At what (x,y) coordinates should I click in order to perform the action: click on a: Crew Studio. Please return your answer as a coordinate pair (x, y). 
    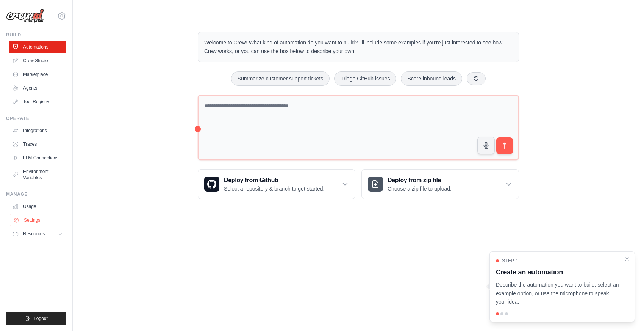
    Looking at the image, I should click on (37, 61).